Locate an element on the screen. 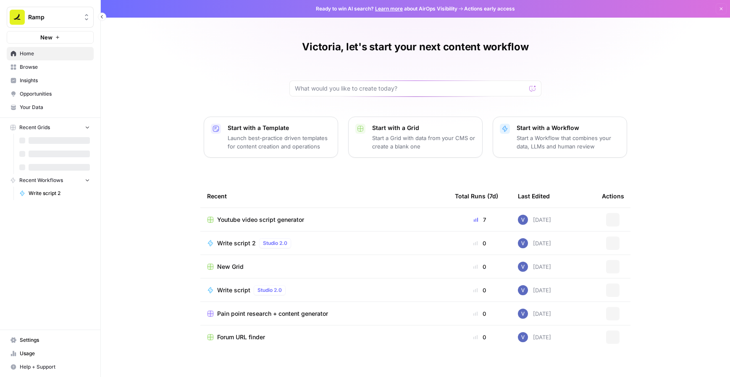  span: Home is located at coordinates (55, 54).